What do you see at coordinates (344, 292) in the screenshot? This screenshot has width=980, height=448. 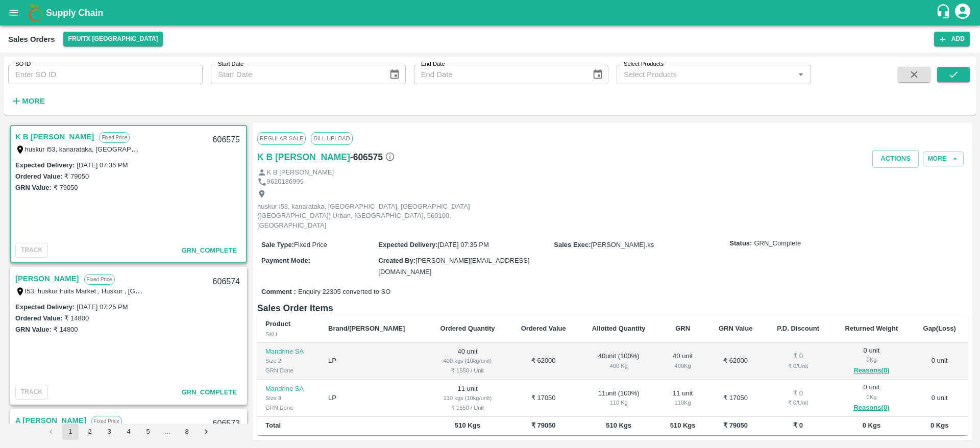 I see `span: Enquiry 22305 converted to SO` at bounding box center [344, 292].